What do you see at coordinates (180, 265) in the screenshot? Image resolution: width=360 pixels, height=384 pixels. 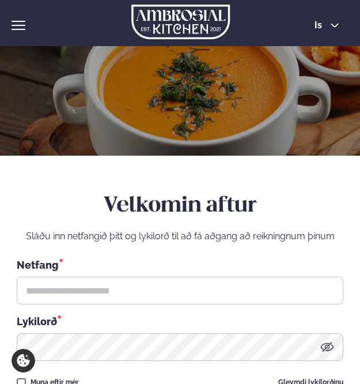 I see `div: Netfang` at bounding box center [180, 265].